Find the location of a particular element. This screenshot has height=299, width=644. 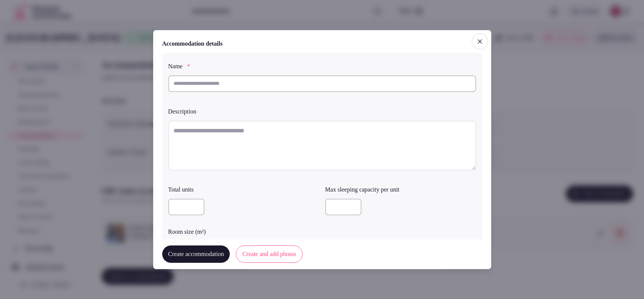

h2: Accommodation details is located at coordinates (192, 43).